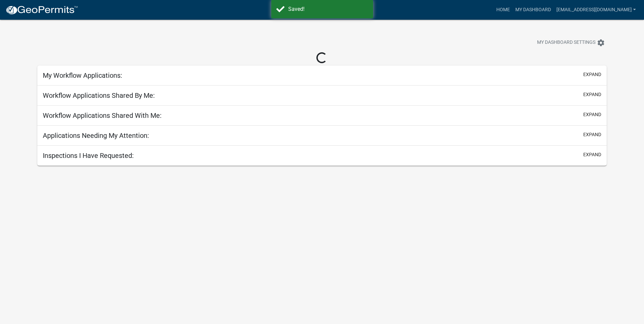 The image size is (644, 324). What do you see at coordinates (571, 42) in the screenshot?
I see `button: My Dashboard Settingssettings` at bounding box center [571, 42].